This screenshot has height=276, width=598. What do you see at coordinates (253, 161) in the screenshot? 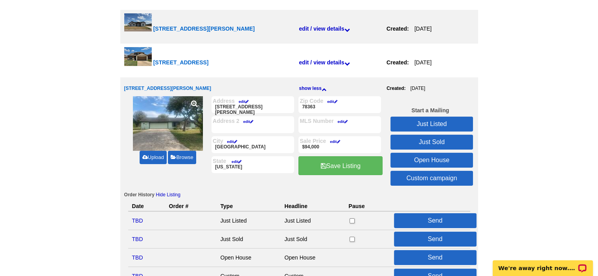
I see `label: State` at bounding box center [253, 161].